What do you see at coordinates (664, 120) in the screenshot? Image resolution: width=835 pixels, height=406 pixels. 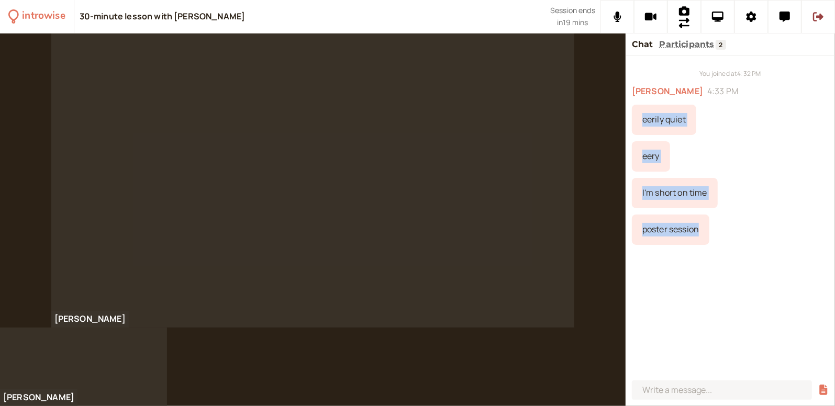 I see `div: 8/29/2025, 4:33:56 PM` at bounding box center [664, 120].